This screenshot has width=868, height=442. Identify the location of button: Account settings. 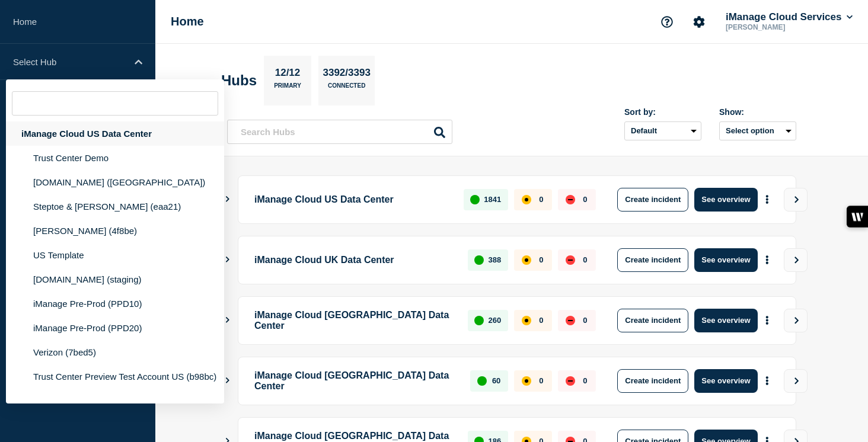
(699, 22).